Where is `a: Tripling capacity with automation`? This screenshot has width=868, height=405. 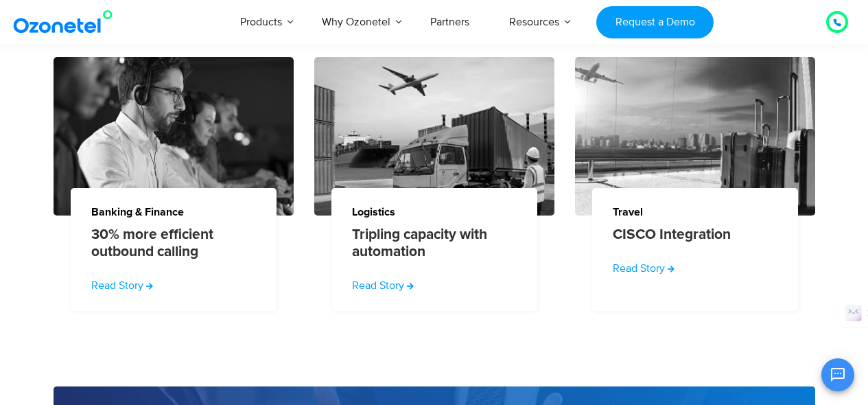
a: Tripling capacity with automation is located at coordinates (430, 243).